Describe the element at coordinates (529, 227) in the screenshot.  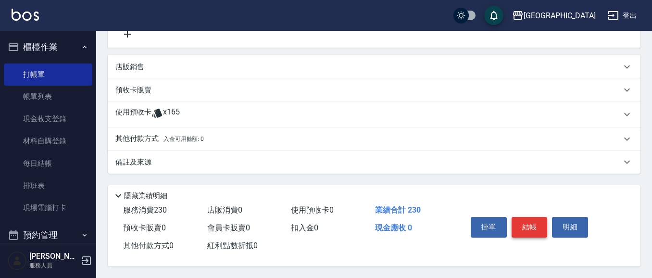
I see `button: 結帳` at that location.